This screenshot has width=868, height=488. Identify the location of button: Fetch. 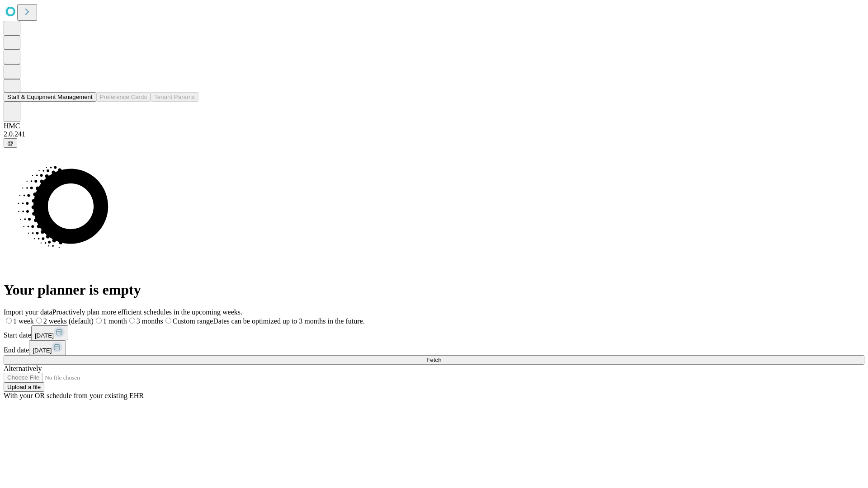
(434, 360).